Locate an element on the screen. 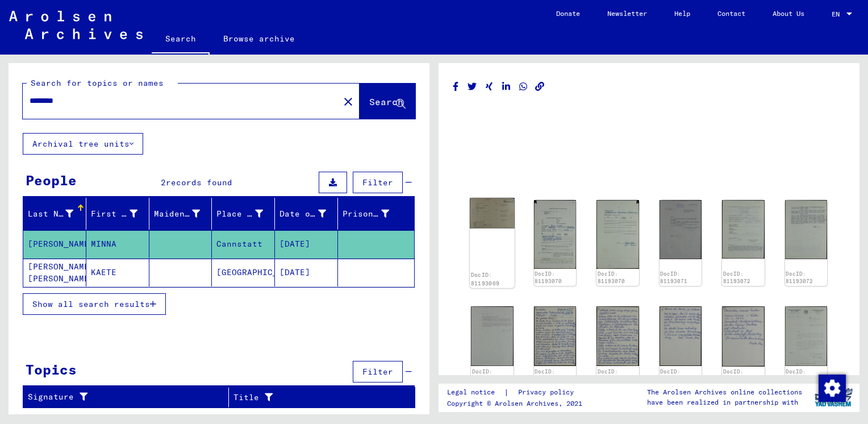 The image size is (868, 424). mat-header-cell: Last Name is located at coordinates (55, 214).